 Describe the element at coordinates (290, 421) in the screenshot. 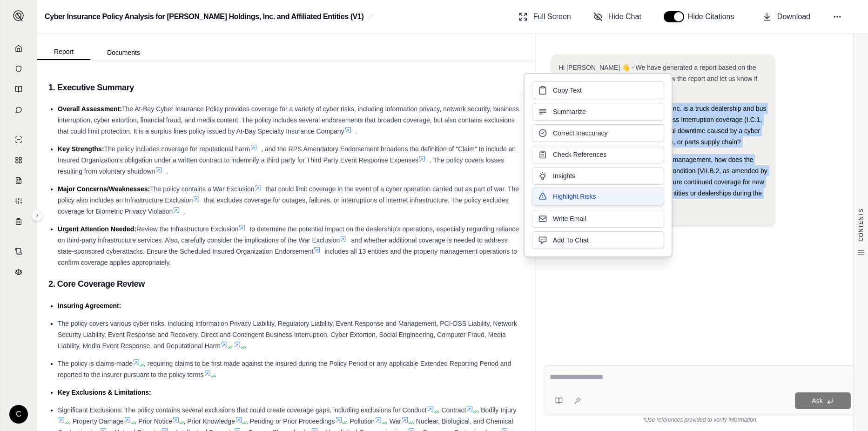

I see `span: , Pending or Prior Proceedings` at that location.